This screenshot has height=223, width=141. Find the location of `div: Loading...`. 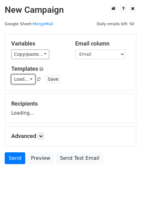

div: Loading... is located at coordinates (70, 108).